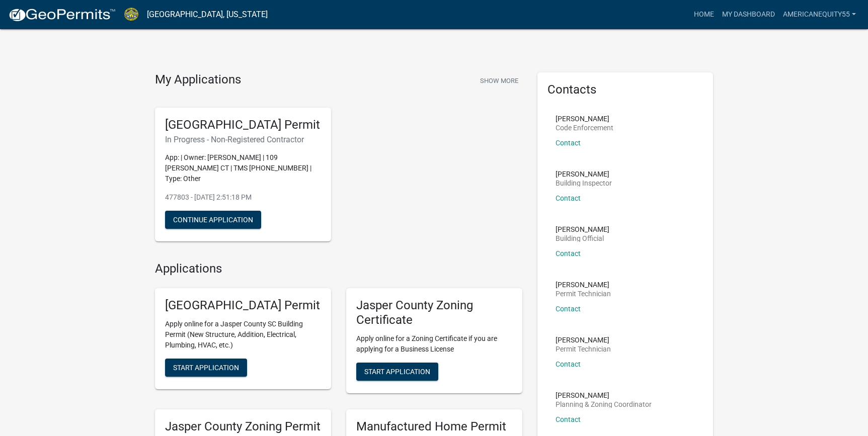 Image resolution: width=868 pixels, height=436 pixels. Describe the element at coordinates (243, 139) in the screenshot. I see `h6: In Progress - Non-Registered Contractor` at that location.